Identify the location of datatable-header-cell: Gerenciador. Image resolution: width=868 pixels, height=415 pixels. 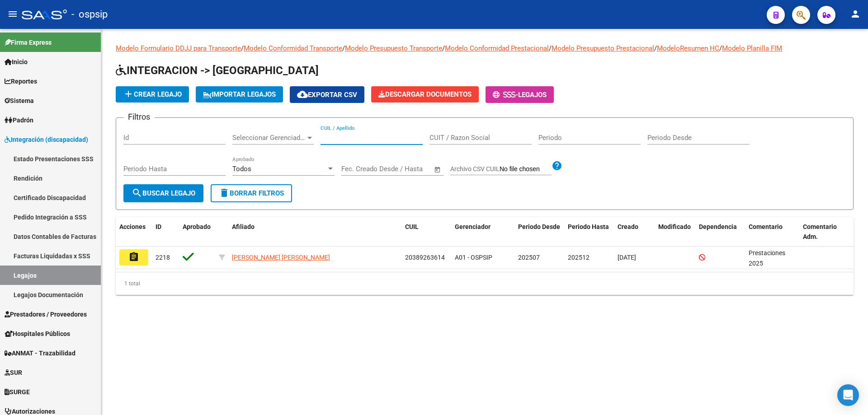
(483, 232).